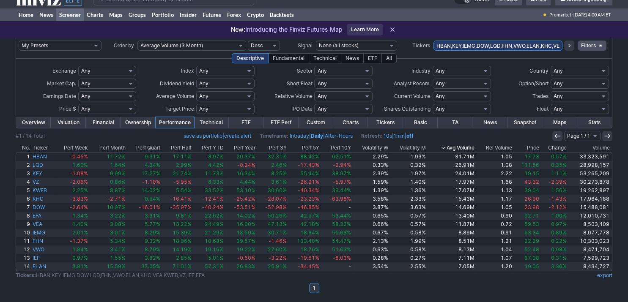  I want to click on span: -16.01%, so click(149, 207).